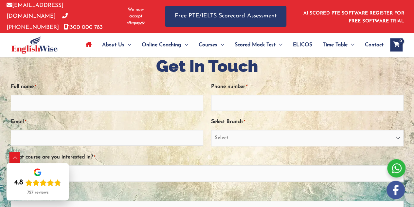 This screenshot has width=414, height=207. I want to click on span: Time Table, so click(335, 45).